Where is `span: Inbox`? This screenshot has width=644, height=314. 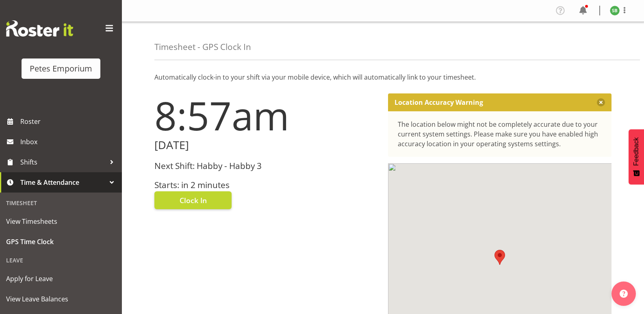 span: Inbox is located at coordinates (69, 142).